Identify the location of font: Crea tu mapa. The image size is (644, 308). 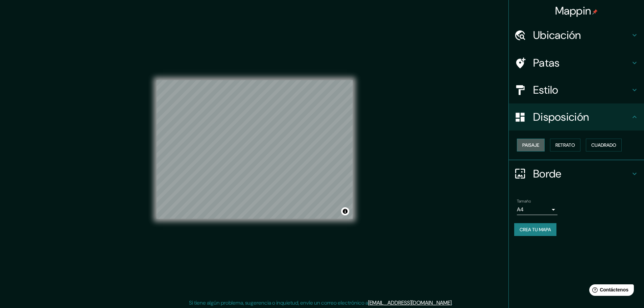
(535, 230).